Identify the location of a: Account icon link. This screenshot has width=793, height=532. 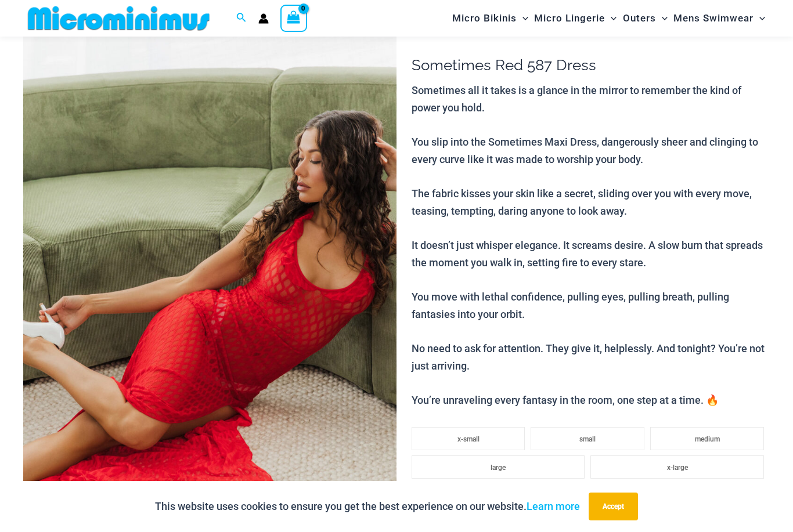
(264, 18).